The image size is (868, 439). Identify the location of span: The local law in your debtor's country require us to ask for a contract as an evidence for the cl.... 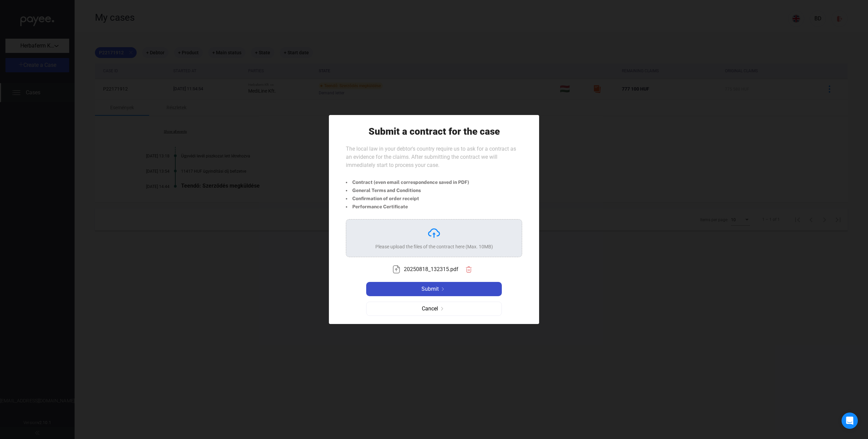
(431, 157).